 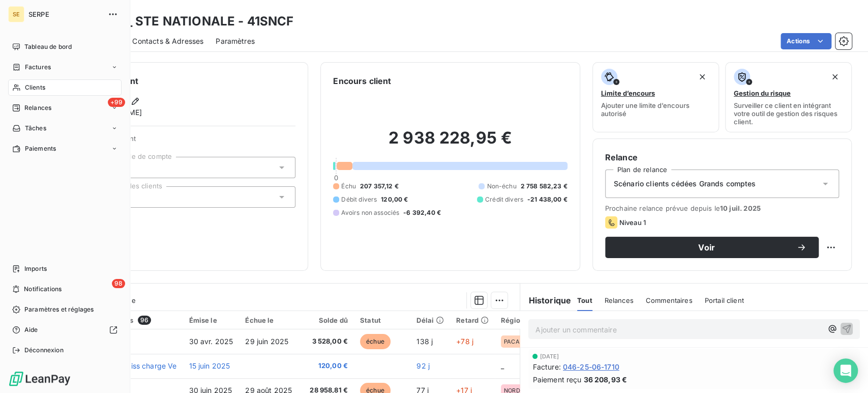 What do you see at coordinates (168, 41) in the screenshot?
I see `span: Contacts & Adresses` at bounding box center [168, 41].